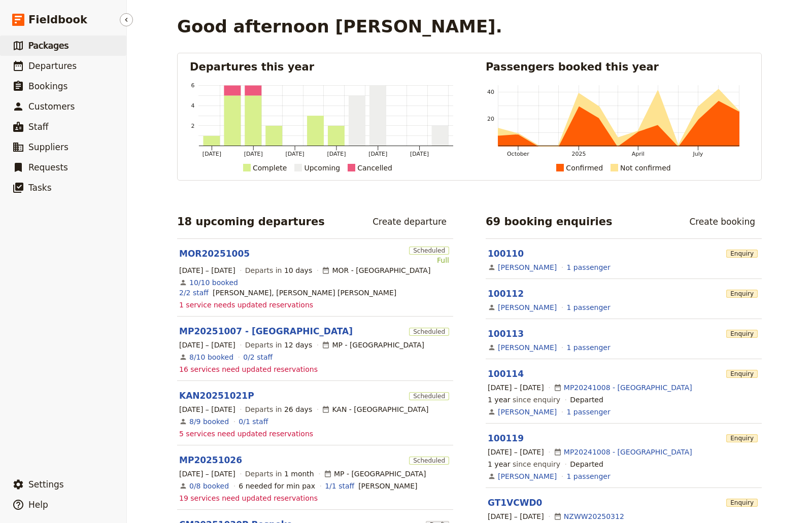 This screenshot has width=812, height=523. What do you see at coordinates (48, 147) in the screenshot?
I see `span: Suppliers` at bounding box center [48, 147].